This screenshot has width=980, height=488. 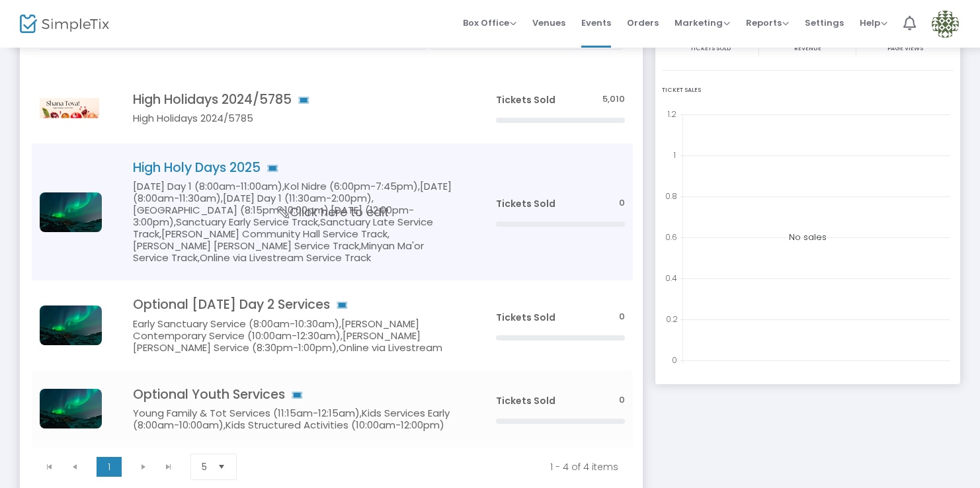 What do you see at coordinates (710, 49) in the screenshot?
I see `p: Tickets sold` at bounding box center [710, 49].